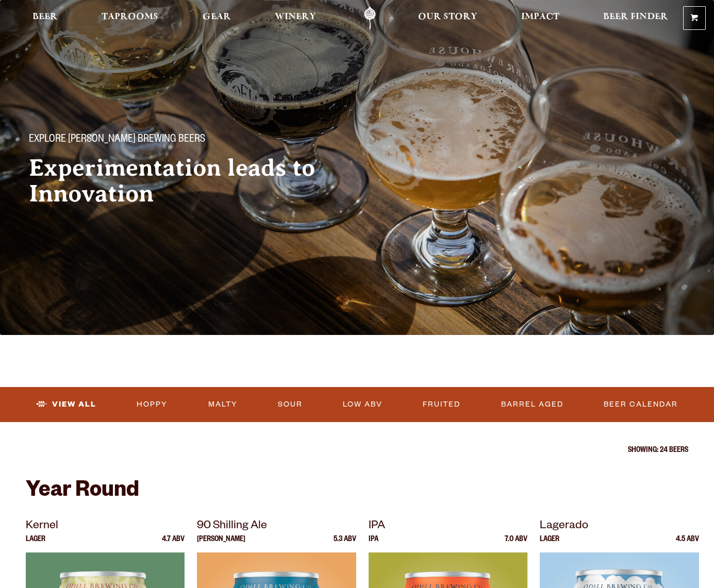  Describe the element at coordinates (447, 17) in the screenshot. I see `span: Our Story` at that location.